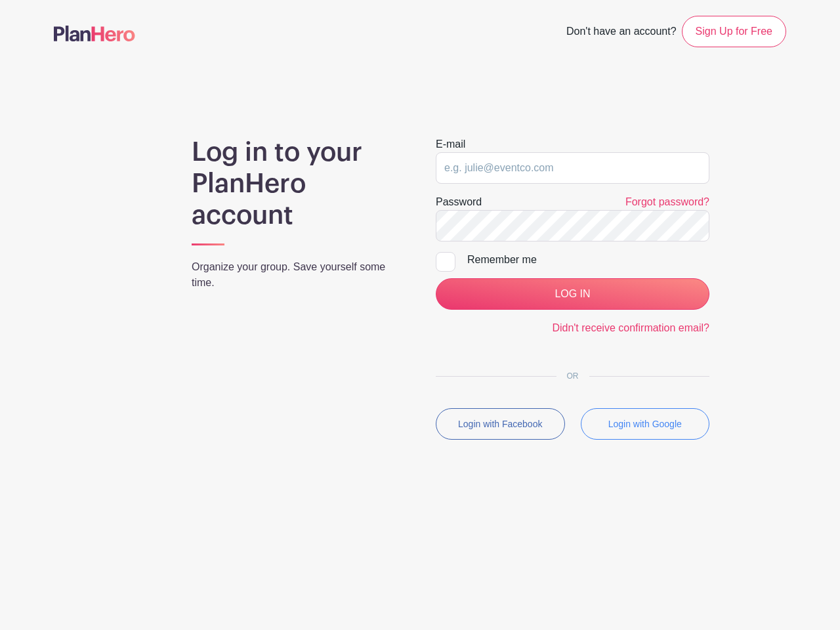 The image size is (840, 630). Describe the element at coordinates (500, 424) in the screenshot. I see `button: Login with Facebook` at that location.